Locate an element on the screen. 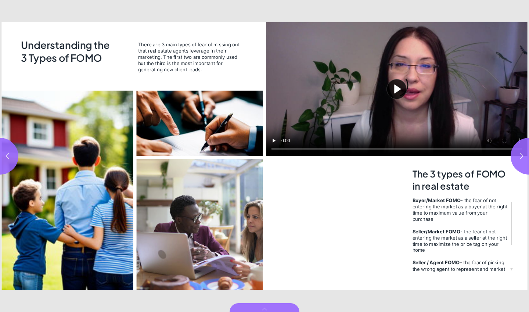  h2: Understanding the 3 Types of FOMO is located at coordinates (69, 52).